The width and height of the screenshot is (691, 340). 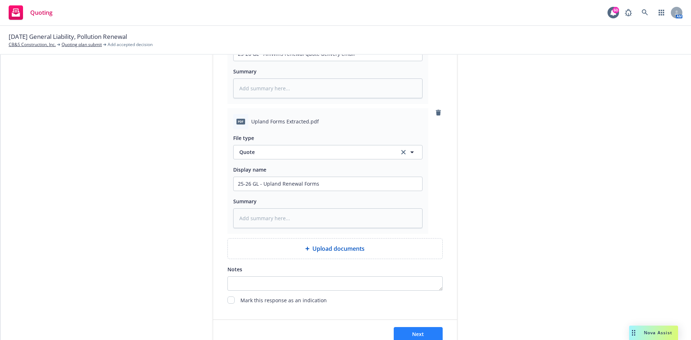 I want to click on div: Drag to move, so click(x=633, y=333).